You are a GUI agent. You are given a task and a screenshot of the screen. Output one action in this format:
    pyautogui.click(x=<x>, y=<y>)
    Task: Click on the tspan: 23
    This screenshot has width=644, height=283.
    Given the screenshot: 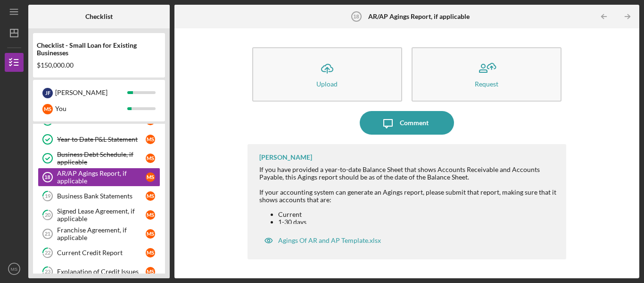 What is the action you would take?
    pyautogui.click(x=47, y=272)
    